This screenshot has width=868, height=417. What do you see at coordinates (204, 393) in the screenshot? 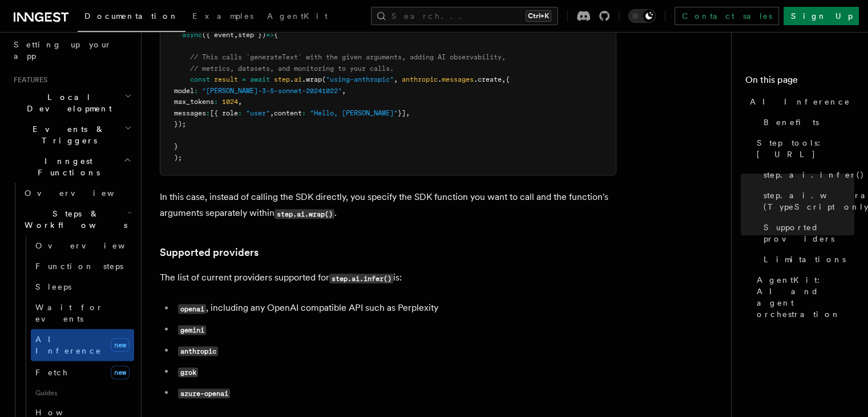
I see `code: azure-openai` at bounding box center [204, 393].